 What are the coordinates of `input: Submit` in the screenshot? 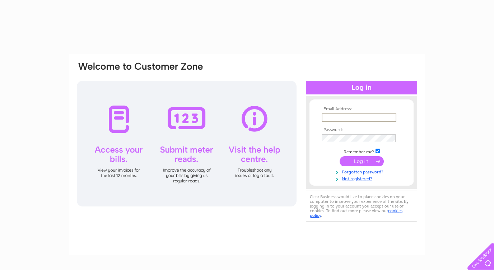 It's located at (361, 161).